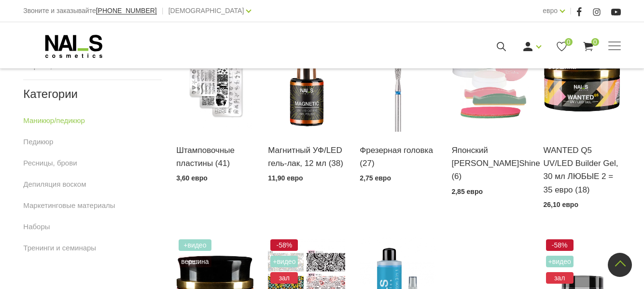 The width and height of the screenshot is (644, 289). Describe the element at coordinates (561, 205) in the screenshot. I see `font: 26,10 евро` at that location.